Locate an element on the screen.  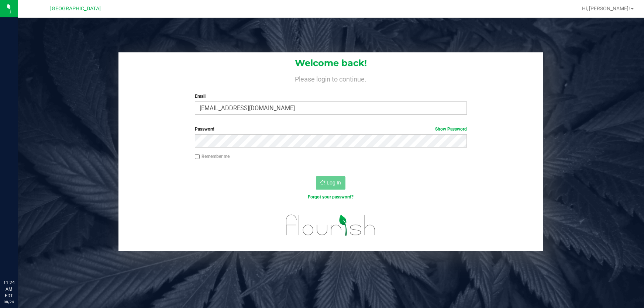
input: Remember me is located at coordinates (197, 156).